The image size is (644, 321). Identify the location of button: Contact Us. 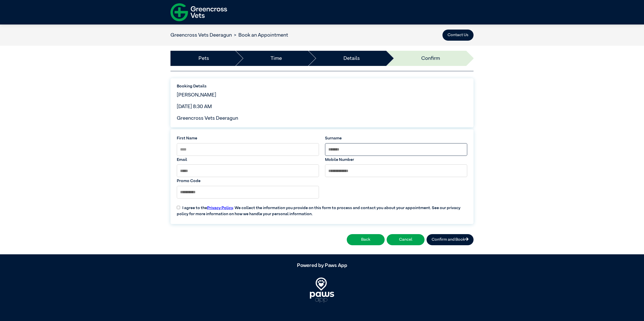
(458, 35).